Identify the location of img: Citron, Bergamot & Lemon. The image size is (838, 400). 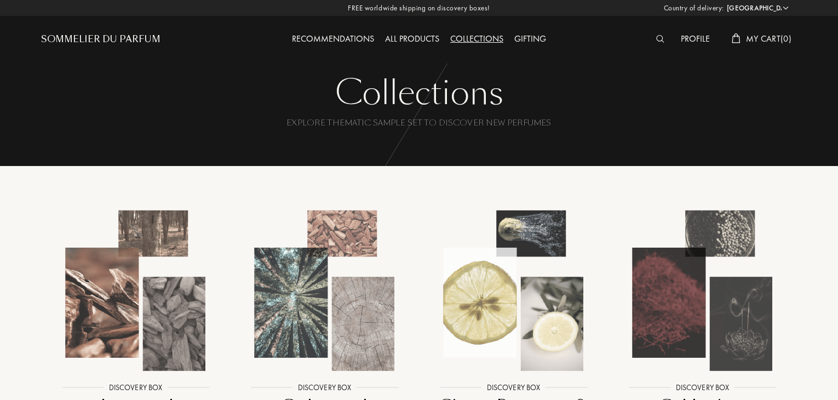
(513, 290).